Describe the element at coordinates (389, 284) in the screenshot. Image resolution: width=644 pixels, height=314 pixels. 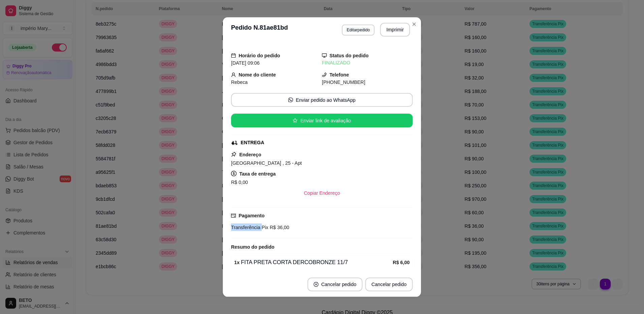
I see `button: Cancelar pedido` at that location.